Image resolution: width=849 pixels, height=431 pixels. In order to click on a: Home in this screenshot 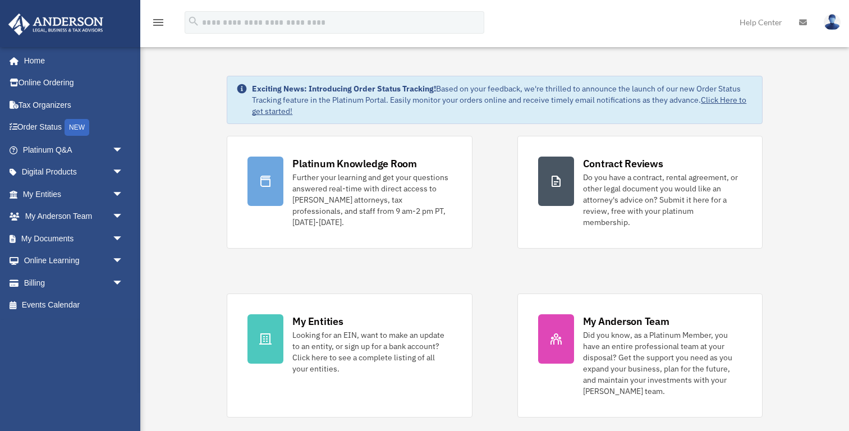, I will do `click(71, 61)`.